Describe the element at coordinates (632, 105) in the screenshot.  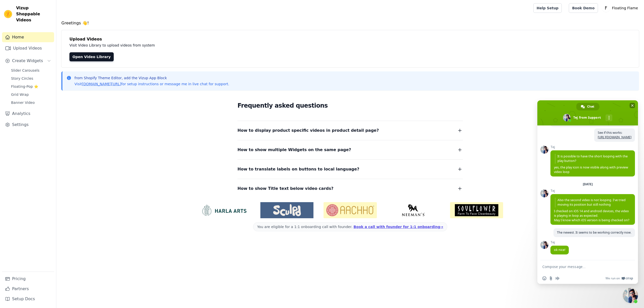
I see `span: Close chat` at that location.